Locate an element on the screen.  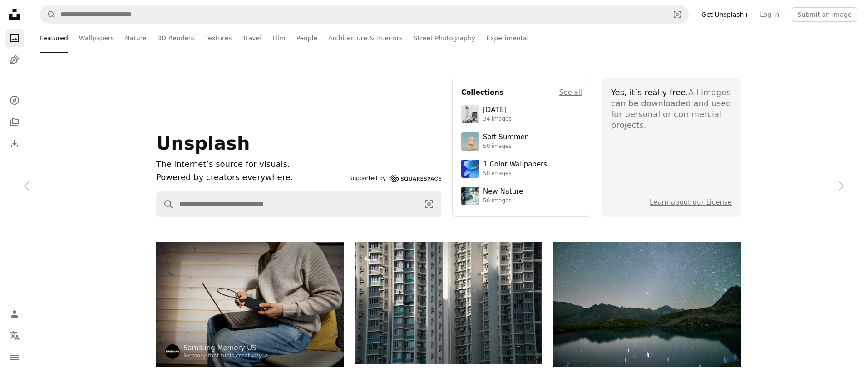
div: New Nature is located at coordinates (503, 192).